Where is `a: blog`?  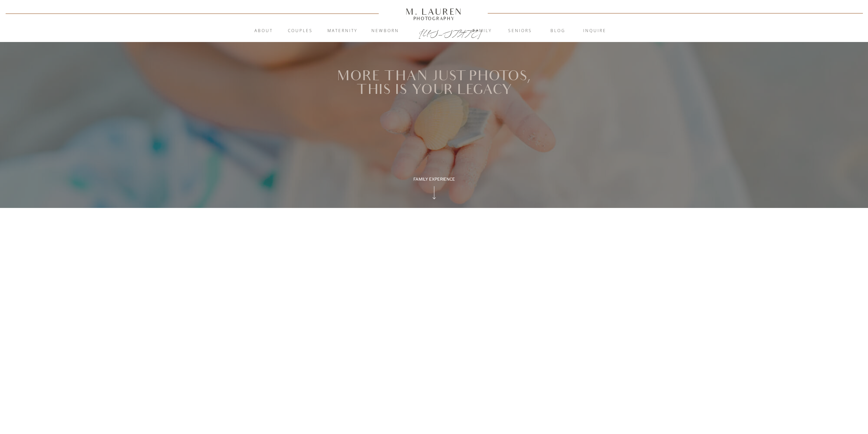
a: blog is located at coordinates (558, 31).